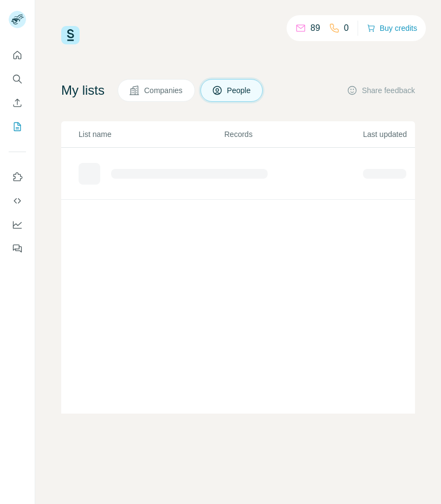 The width and height of the screenshot is (441, 504). Describe the element at coordinates (17, 55) in the screenshot. I see `button: Quick start` at that location.